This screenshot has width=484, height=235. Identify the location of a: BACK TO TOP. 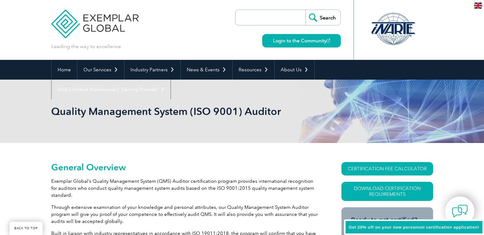
(26, 228).